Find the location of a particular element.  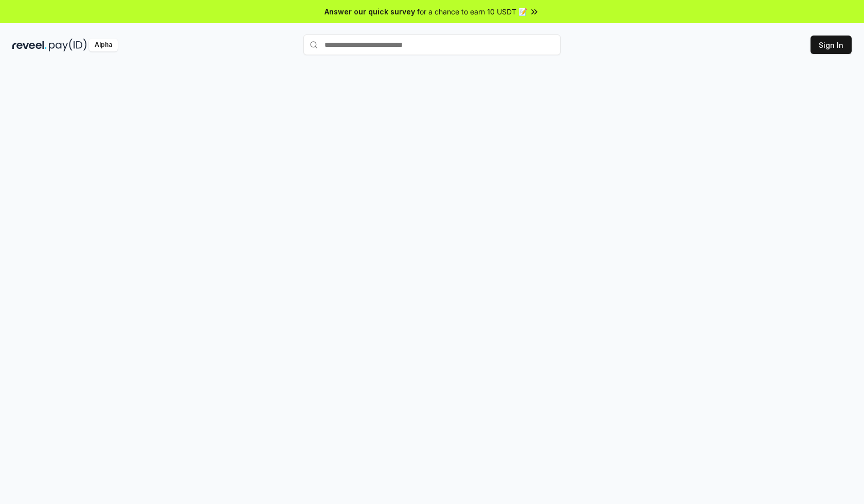

button: Sign In is located at coordinates (831, 45).